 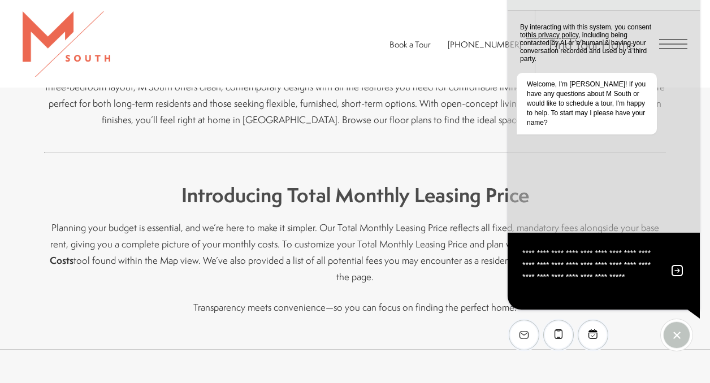 What do you see at coordinates (410, 44) in the screenshot?
I see `a: Book a Tour` at bounding box center [410, 44].